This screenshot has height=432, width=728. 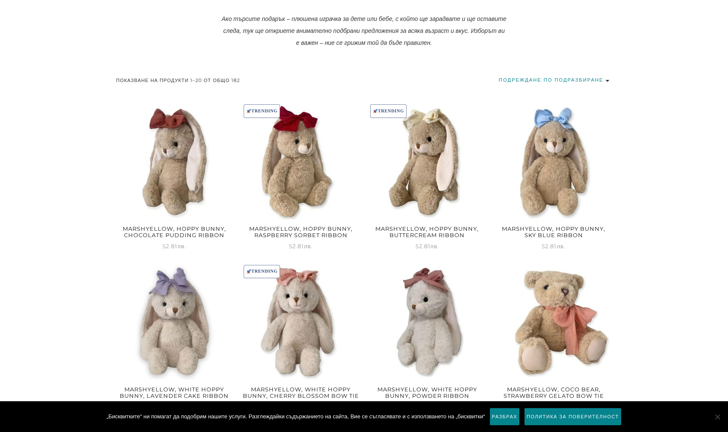 I want to click on h2: Marshyellow, Hoppy Bunny, Chocolate Pudding Ribbon, so click(x=174, y=232).